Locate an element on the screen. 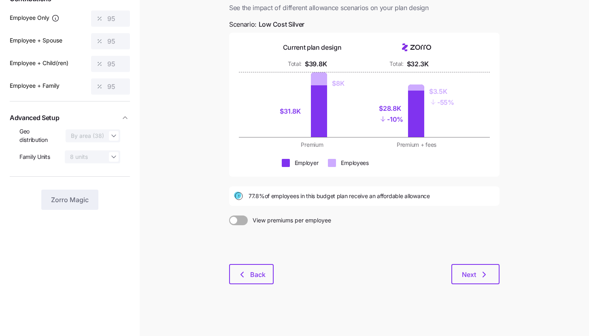  label: Employee + Child(ren) is located at coordinates (39, 63).